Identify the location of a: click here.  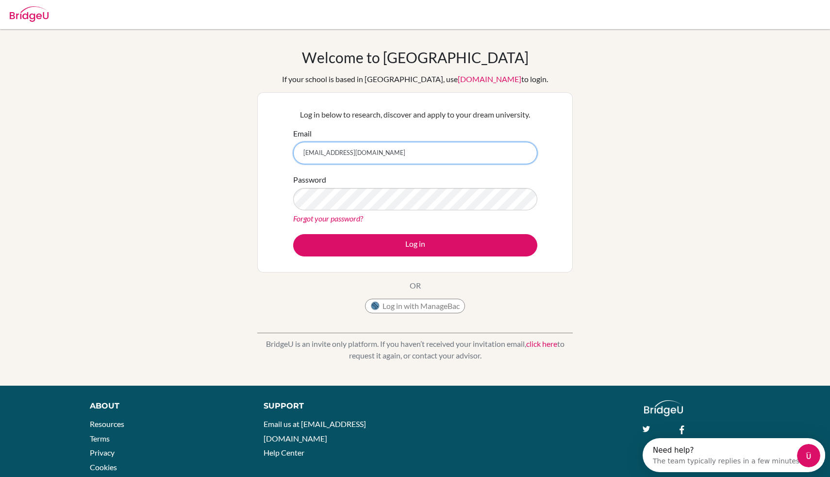
(542, 343).